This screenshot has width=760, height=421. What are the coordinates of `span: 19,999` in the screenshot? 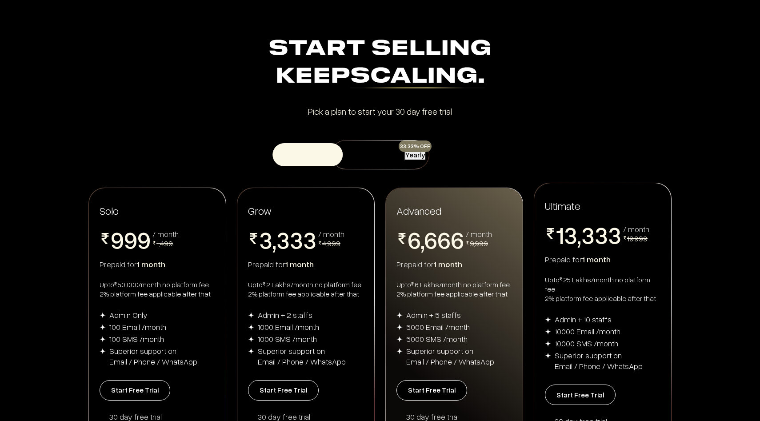 It's located at (637, 238).